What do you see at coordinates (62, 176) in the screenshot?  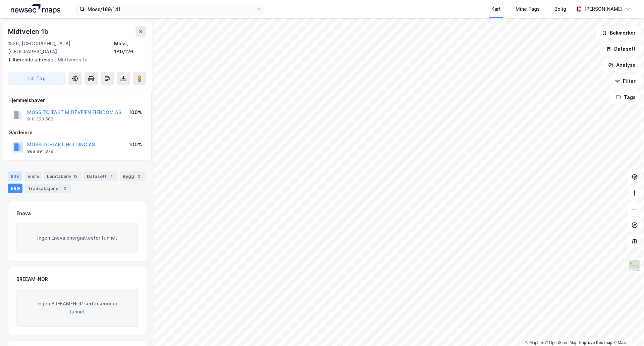 I see `div: Leietakere` at bounding box center [62, 176].